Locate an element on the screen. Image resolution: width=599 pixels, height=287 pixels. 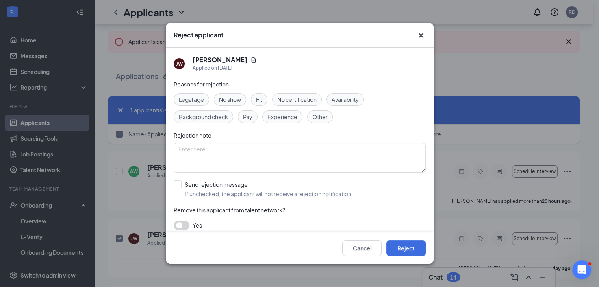
span: Experience is located at coordinates (282, 117).